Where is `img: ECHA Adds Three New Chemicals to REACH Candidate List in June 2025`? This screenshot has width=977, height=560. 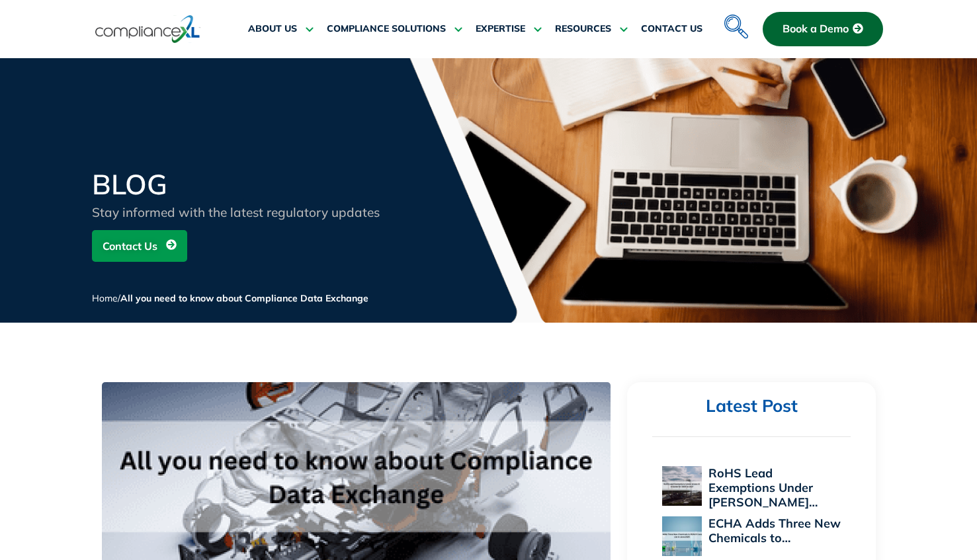
img: ECHA Adds Three New Chemicals to REACH Candidate List in June 2025 is located at coordinates (682, 537).